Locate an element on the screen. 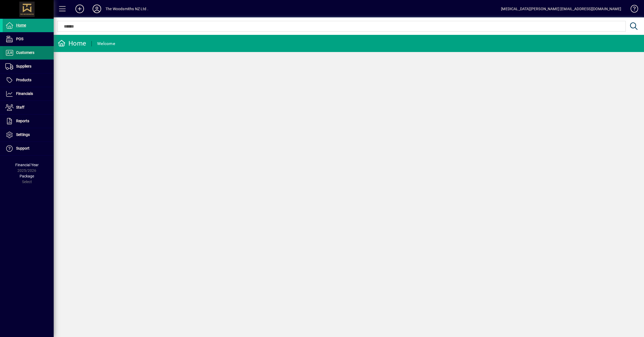 The image size is (644, 337). button: Add is located at coordinates (79, 9).